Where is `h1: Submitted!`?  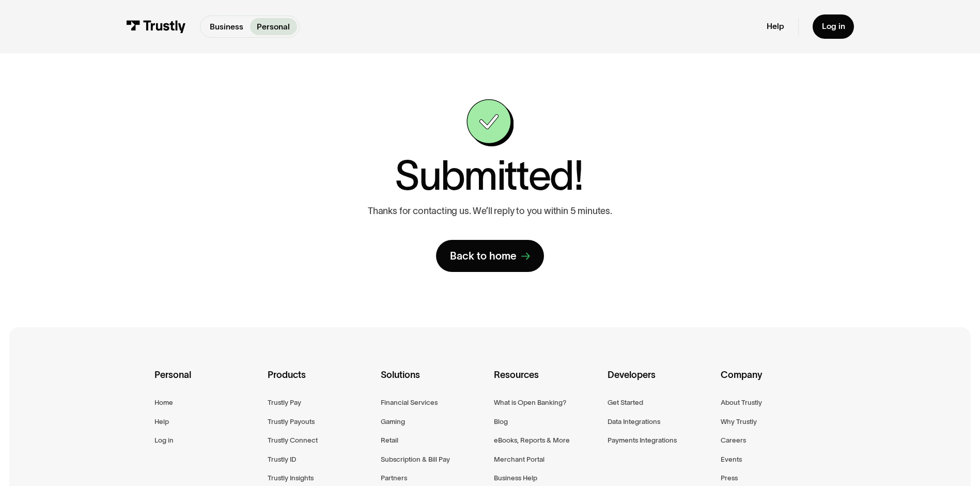
h1: Submitted! is located at coordinates (489, 175).